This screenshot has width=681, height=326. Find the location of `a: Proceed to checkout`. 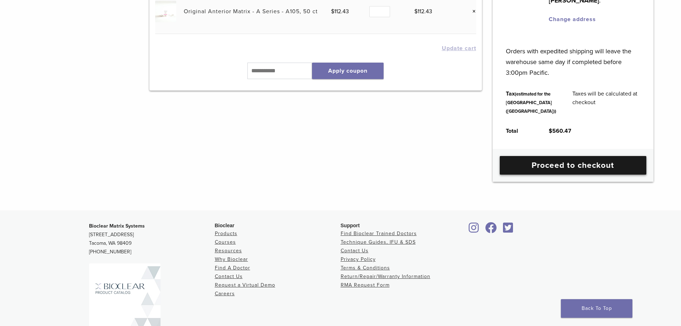

a: Proceed to checkout is located at coordinates (573, 165).